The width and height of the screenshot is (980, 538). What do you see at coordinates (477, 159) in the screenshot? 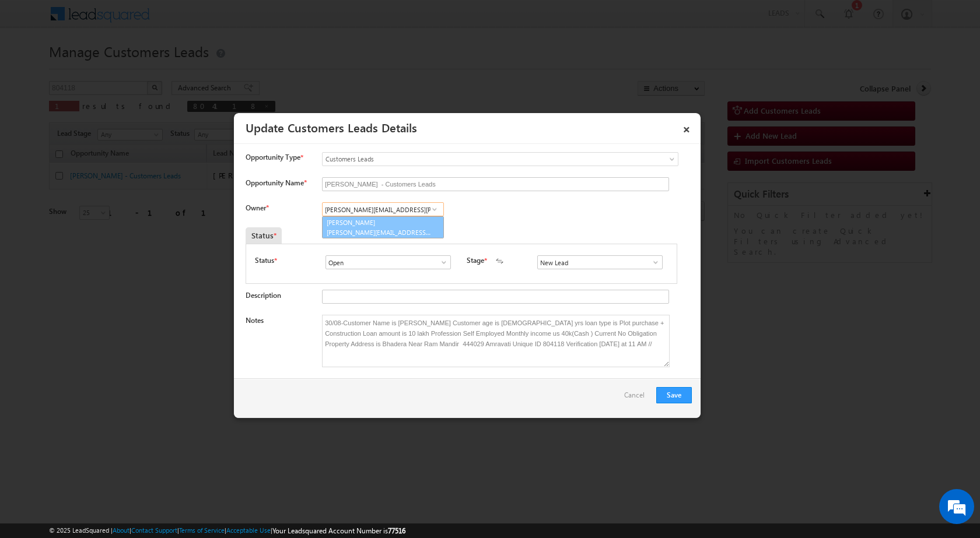
I see `span: Customers Leads` at bounding box center [477, 159].